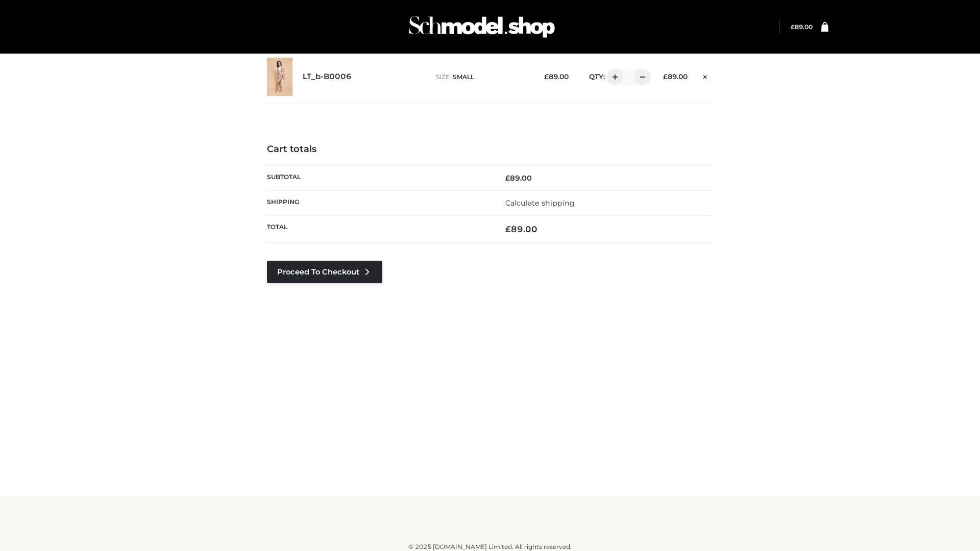  I want to click on a: Proceed to Checkout, so click(325, 272).